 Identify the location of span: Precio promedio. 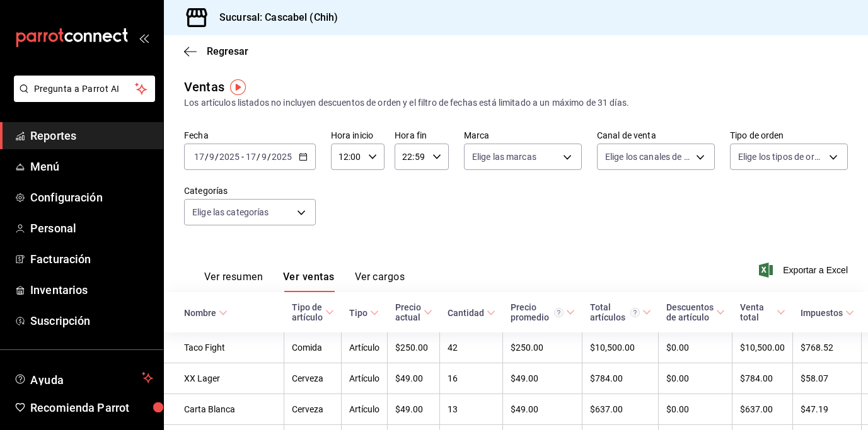
(543, 312).